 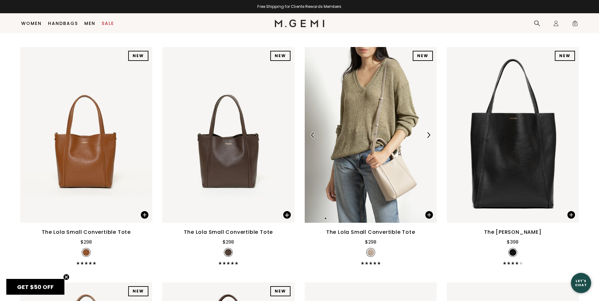 I want to click on img: v_7397617172539_SWATCH_50x.jpg, so click(x=86, y=253).